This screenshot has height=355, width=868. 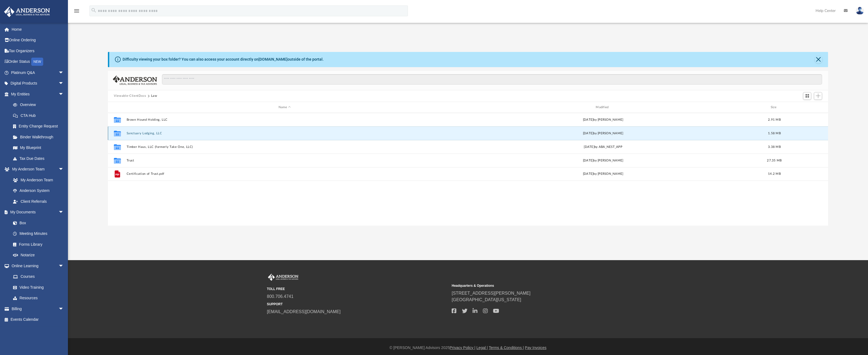 I want to click on a: Events Calendar, so click(x=38, y=320).